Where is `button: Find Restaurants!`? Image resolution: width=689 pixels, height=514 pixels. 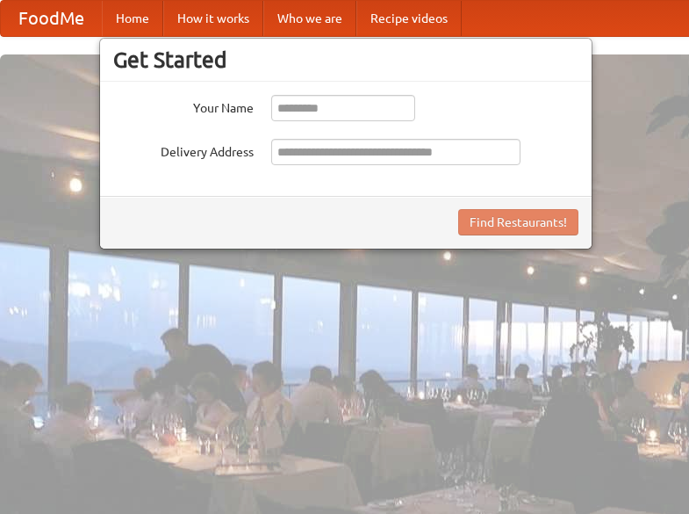 button: Find Restaurants! is located at coordinates (518, 222).